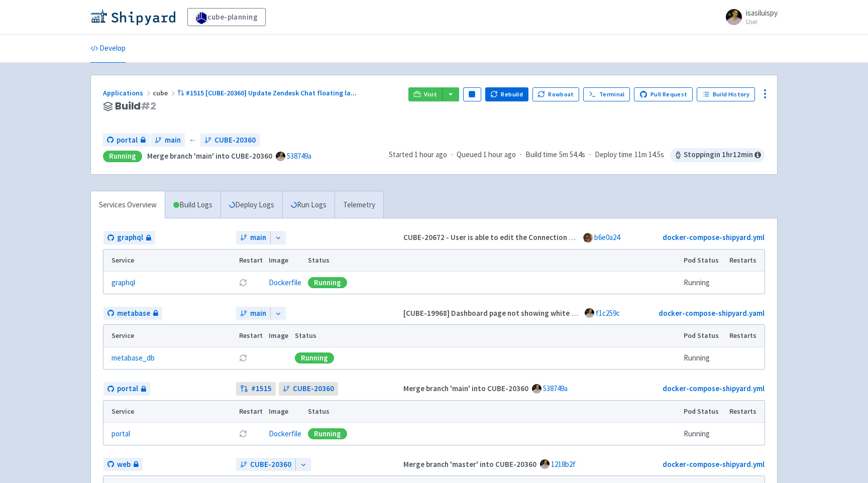 This screenshot has height=483, width=868. I want to click on a: Deploy Logs, so click(251, 205).